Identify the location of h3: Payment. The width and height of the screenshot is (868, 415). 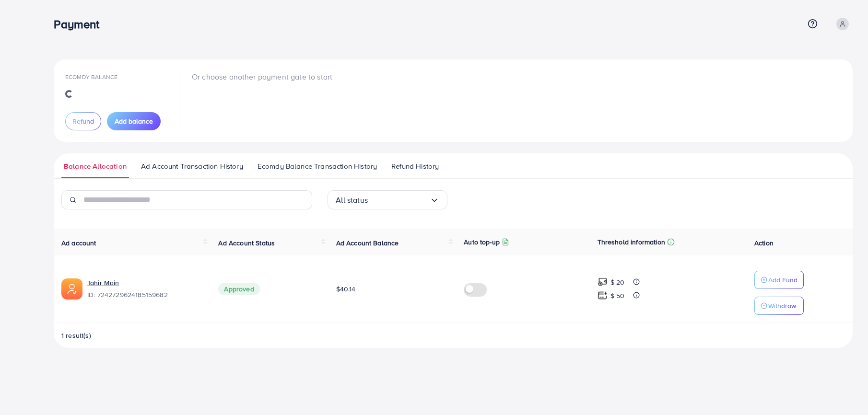
(80, 24).